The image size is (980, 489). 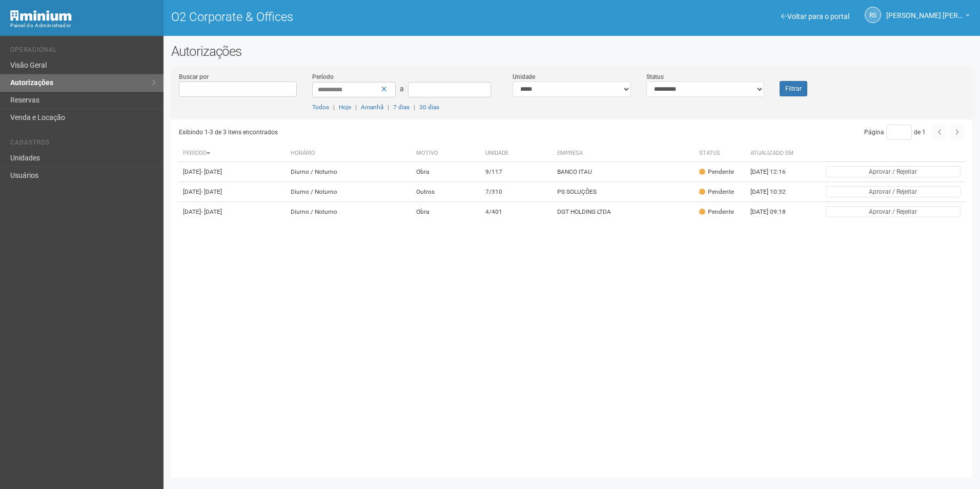 What do you see at coordinates (624, 211) in the screenshot?
I see `td: DGT HOLDING LTDA` at bounding box center [624, 211].